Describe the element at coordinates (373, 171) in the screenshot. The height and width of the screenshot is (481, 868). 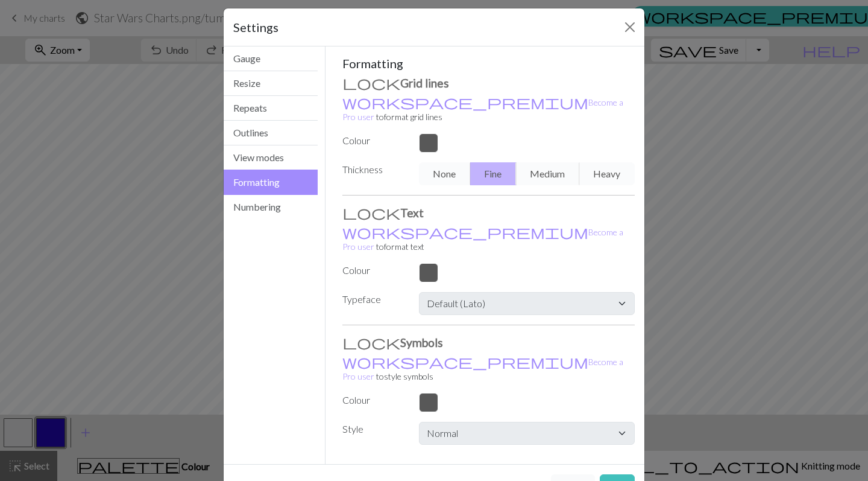
I see `label: Thickness` at that location.